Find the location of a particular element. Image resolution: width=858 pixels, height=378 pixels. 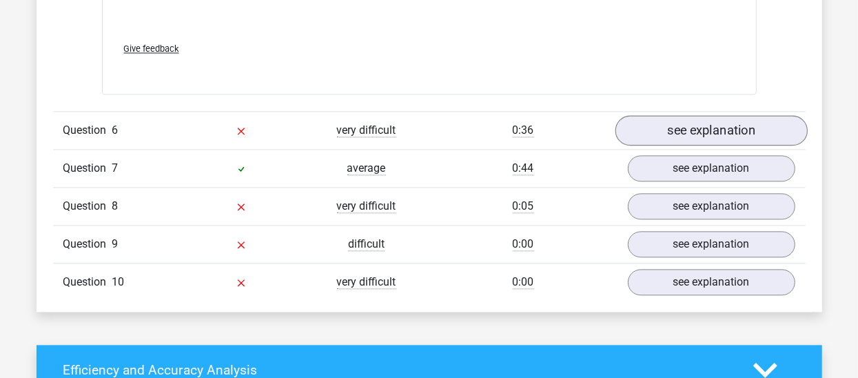

span: difficult is located at coordinates (366, 244).